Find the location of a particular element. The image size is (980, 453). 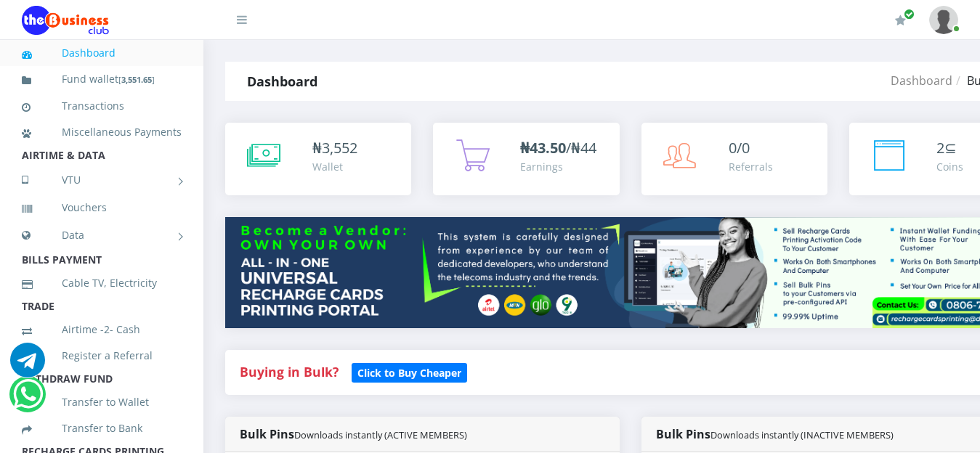

b: 3,551.65 is located at coordinates (137, 79).